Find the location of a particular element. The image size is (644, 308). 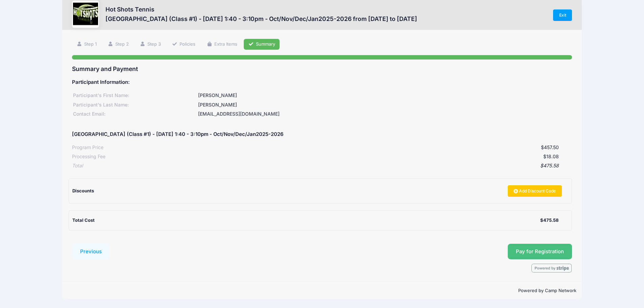

a: Add Discount Code is located at coordinates (535, 191).